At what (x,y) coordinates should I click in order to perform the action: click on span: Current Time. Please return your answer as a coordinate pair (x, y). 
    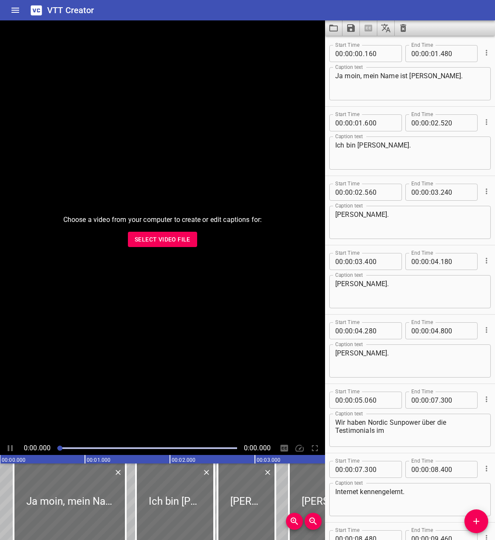
    Looking at the image, I should click on (37, 447).